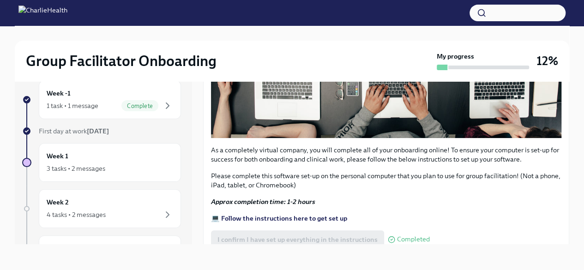 The image size is (584, 270). Describe the element at coordinates (413, 239) in the screenshot. I see `span: Completed` at that location.